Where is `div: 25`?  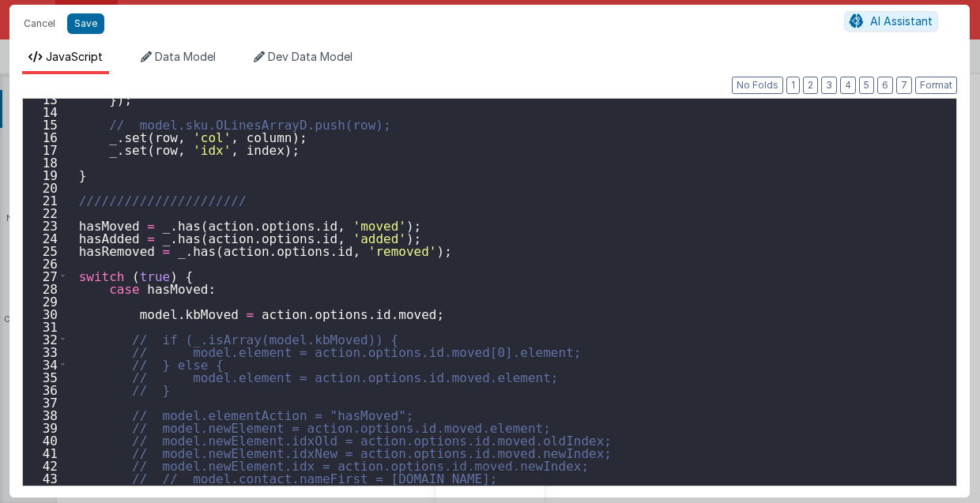 div: 25 is located at coordinates (45, 250).